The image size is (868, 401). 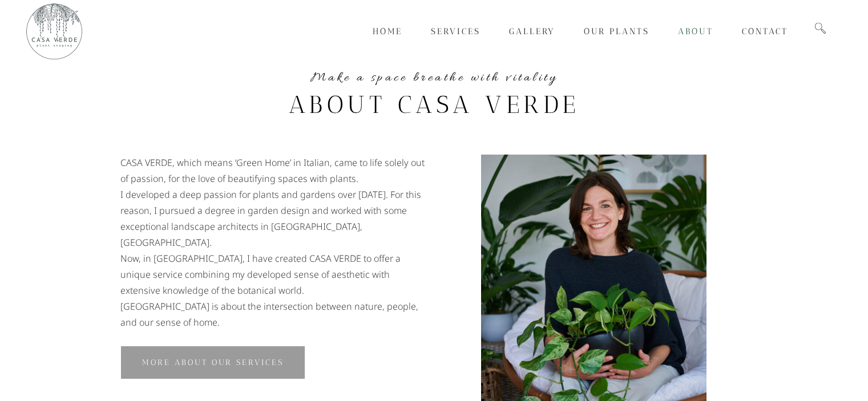 I want to click on span: Contact, so click(x=764, y=31).